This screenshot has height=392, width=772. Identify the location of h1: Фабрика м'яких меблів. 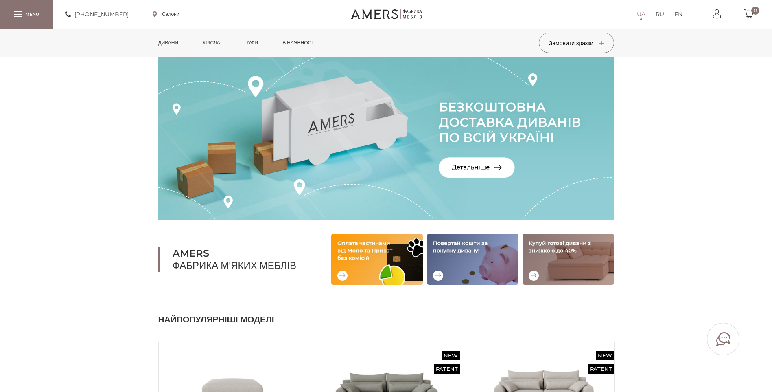
(234, 259).